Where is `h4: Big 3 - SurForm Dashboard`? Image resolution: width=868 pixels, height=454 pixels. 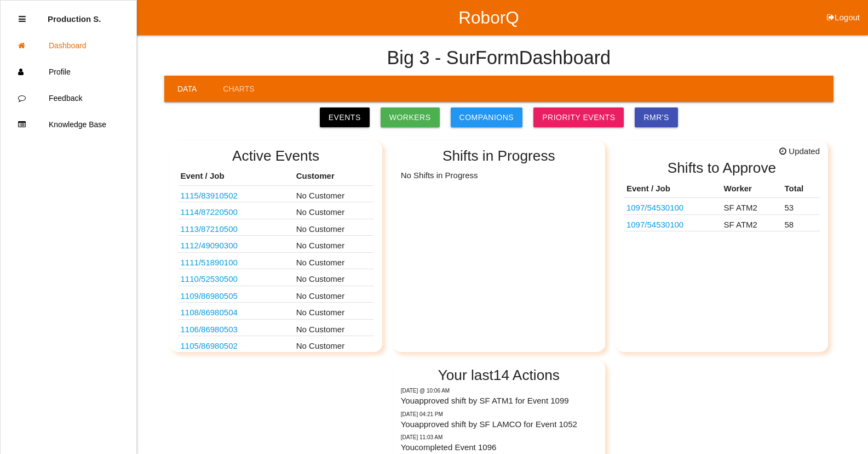
h4: Big 3 - SurForm Dashboard is located at coordinates (499, 58).